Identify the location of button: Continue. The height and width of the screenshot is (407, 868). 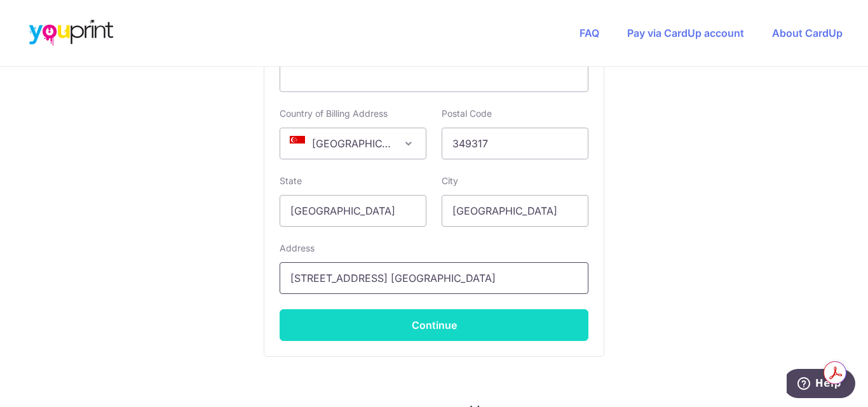
(434, 325).